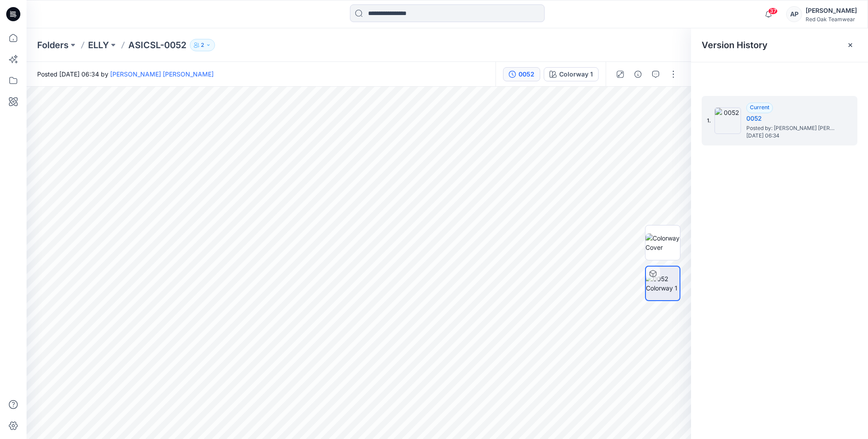 This screenshot has width=868, height=439. Describe the element at coordinates (527, 74) in the screenshot. I see `div: 0052` at that location.